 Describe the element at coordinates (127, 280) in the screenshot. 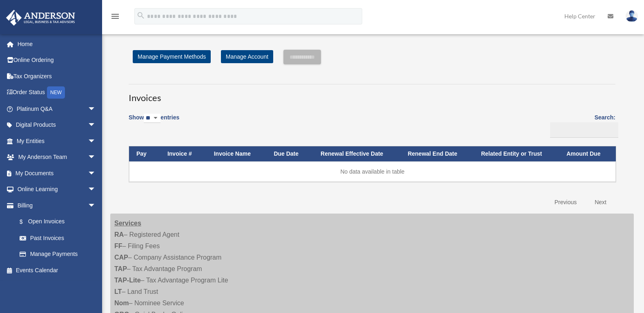

I see `strong: TAP-Lite` at that location.